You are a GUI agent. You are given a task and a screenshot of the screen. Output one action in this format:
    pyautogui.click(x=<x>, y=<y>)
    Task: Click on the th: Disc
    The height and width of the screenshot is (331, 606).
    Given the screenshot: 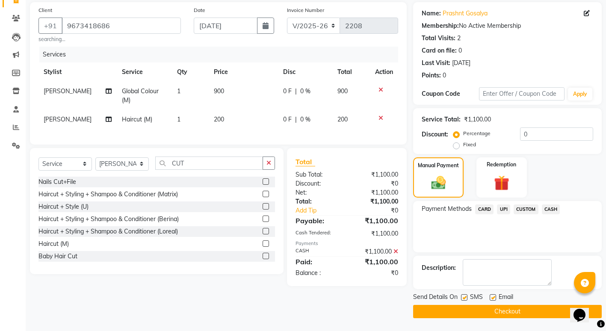 What is the action you would take?
    pyautogui.click(x=305, y=72)
    